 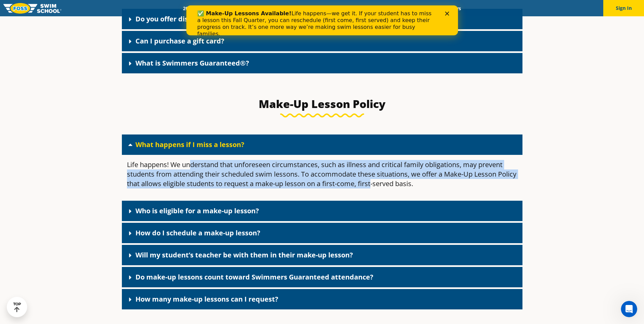 I want to click on a: What is Swimmers Guaranteed®?, so click(x=192, y=63).